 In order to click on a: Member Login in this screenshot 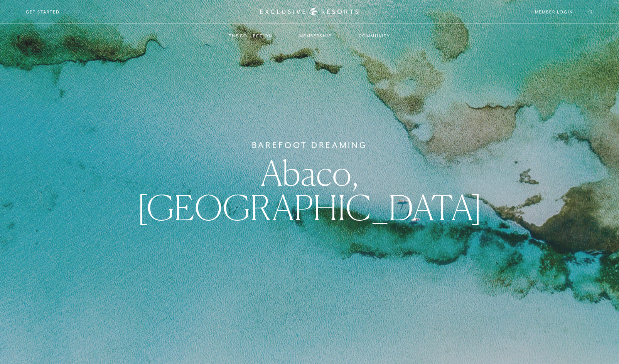, I will do `click(554, 12)`.